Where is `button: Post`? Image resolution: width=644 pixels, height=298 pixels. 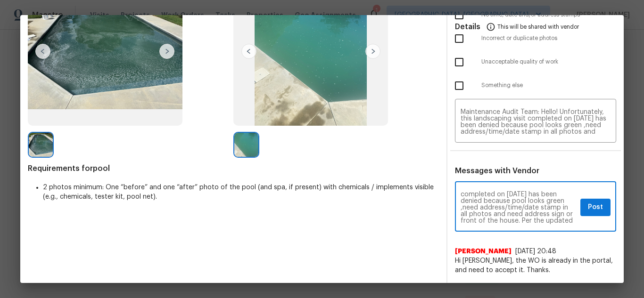 button: Post is located at coordinates (595, 207).